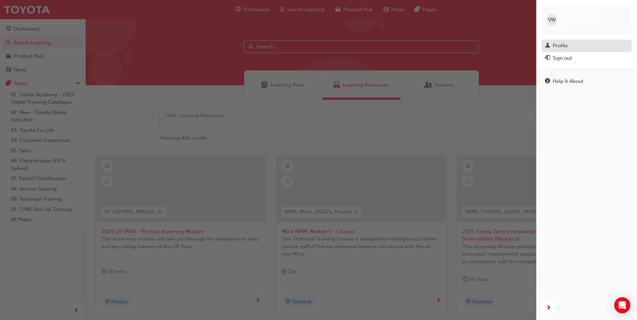 This screenshot has width=637, height=320. Describe the element at coordinates (551, 20) in the screenshot. I see `span: VW` at that location.